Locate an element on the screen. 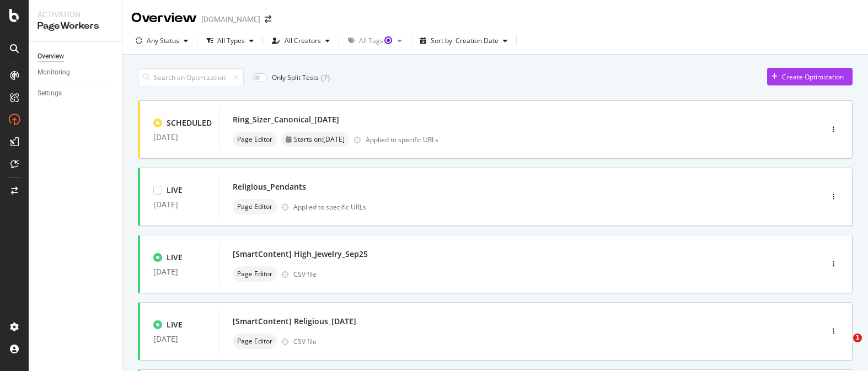 The image size is (868, 371). div: Create Optimization is located at coordinates (813, 77).